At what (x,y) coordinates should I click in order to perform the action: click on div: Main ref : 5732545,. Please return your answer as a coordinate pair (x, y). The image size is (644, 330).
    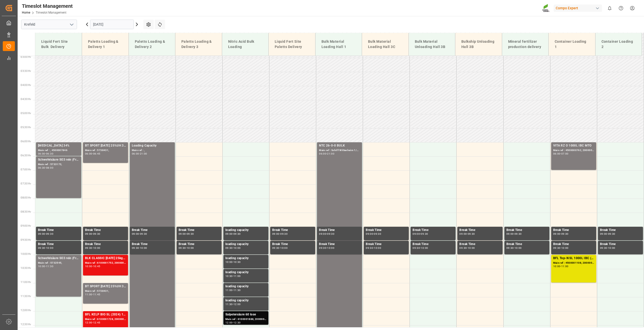
    Looking at the image, I should click on (58, 263).